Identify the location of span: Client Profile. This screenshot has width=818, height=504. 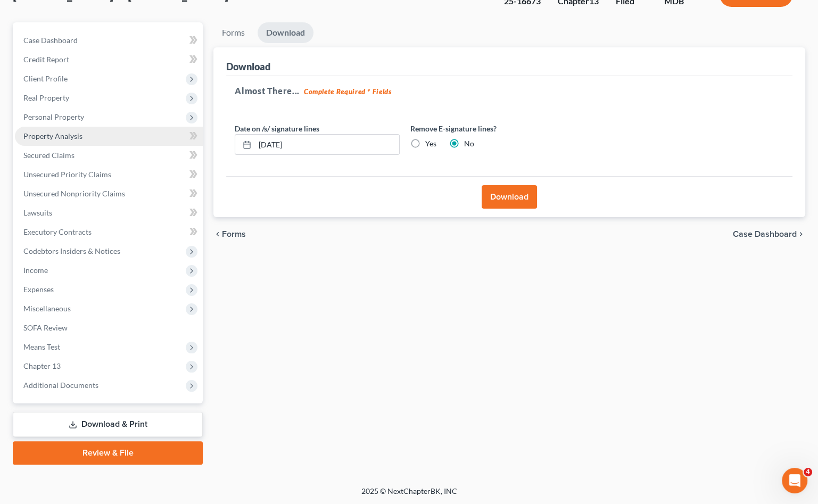
(45, 78).